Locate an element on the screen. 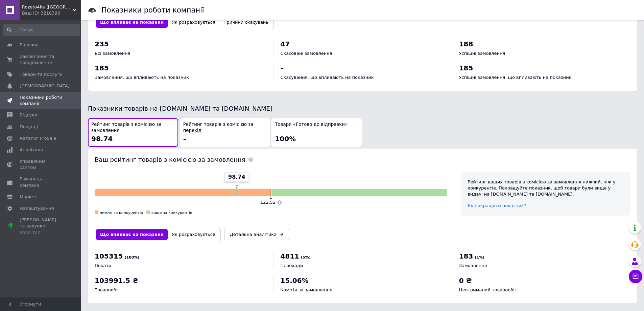  span: Покупці is located at coordinates (28, 127).